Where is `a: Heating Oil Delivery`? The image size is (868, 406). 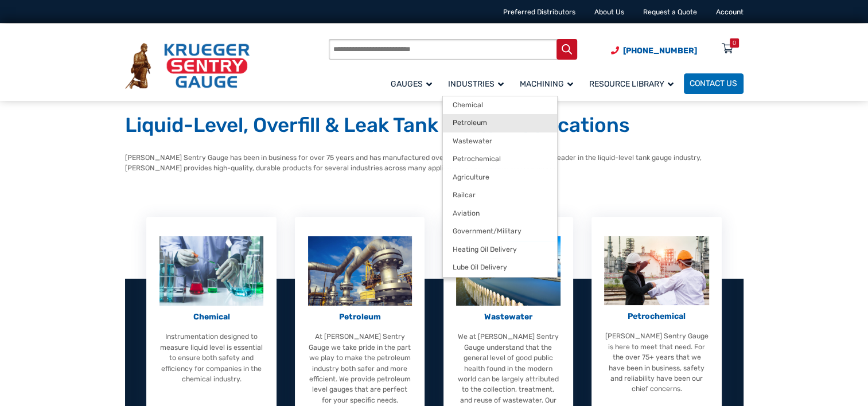 a: Heating Oil Delivery is located at coordinates (500, 250).